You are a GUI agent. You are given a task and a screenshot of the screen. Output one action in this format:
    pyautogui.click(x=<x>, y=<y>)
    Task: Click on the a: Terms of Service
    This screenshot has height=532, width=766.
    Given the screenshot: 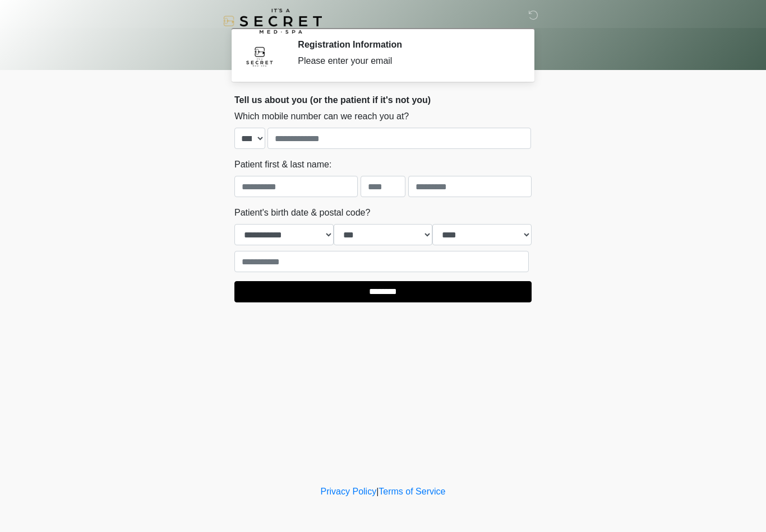 What is the action you would take?
    pyautogui.click(x=411, y=492)
    